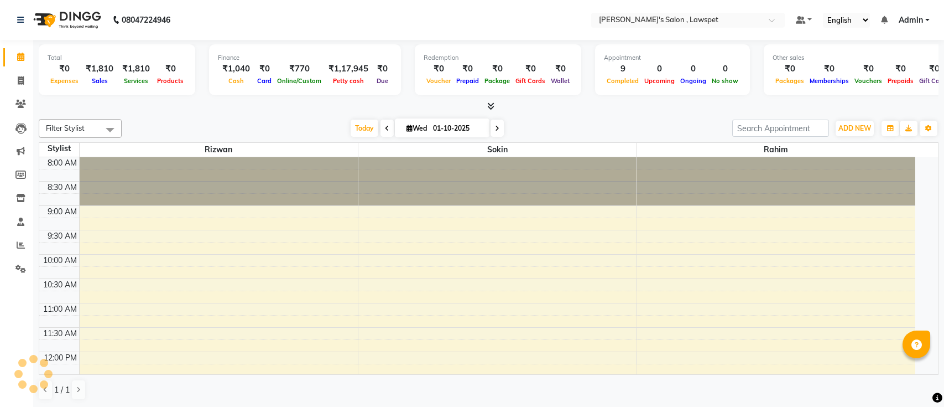 Image resolution: width=944 pixels, height=407 pixels. Describe the element at coordinates (60, 309) in the screenshot. I see `div: 11:00 AM` at that location.